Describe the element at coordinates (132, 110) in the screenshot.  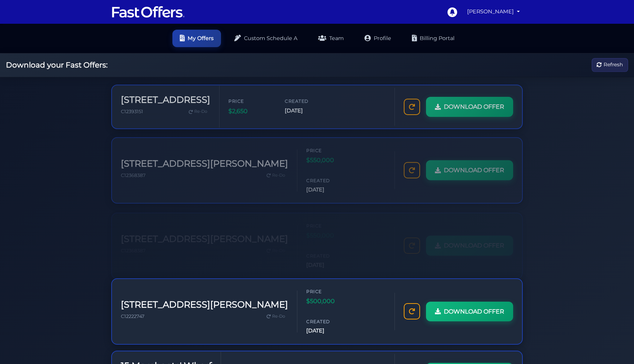
I see `span: C12393151` at that location.